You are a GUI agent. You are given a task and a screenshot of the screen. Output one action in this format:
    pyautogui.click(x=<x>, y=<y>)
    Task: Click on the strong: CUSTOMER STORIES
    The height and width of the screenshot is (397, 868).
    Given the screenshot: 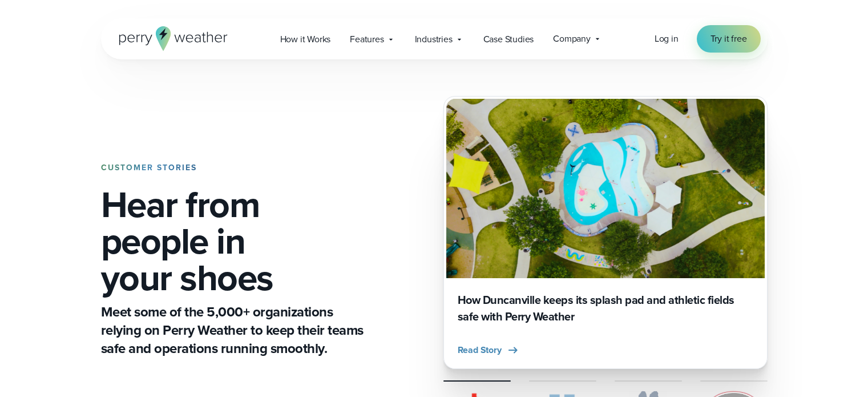 What is the action you would take?
    pyautogui.click(x=149, y=167)
    